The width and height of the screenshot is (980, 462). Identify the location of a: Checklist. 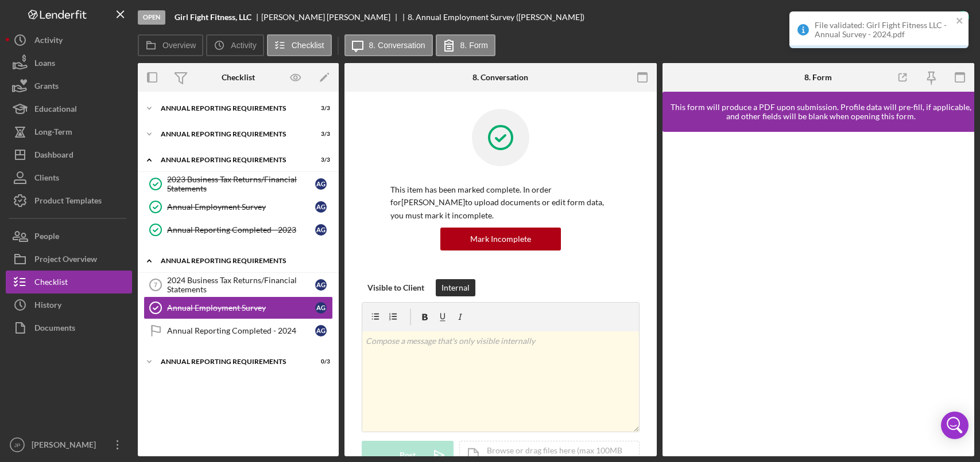
(69, 282).